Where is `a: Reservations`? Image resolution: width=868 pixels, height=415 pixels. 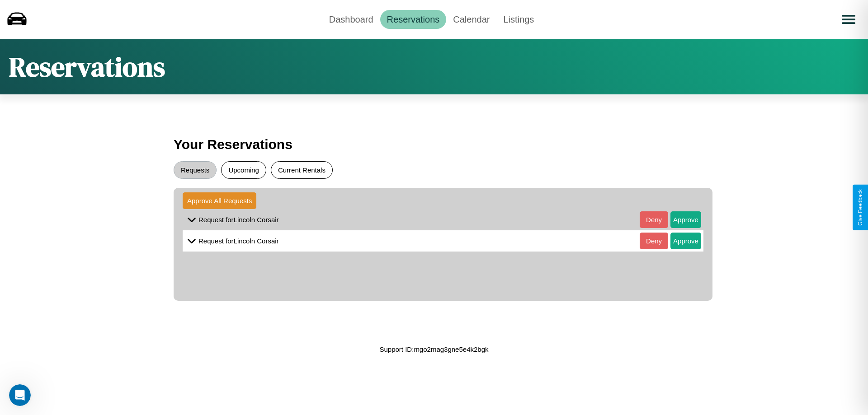 a: Reservations is located at coordinates (413, 19).